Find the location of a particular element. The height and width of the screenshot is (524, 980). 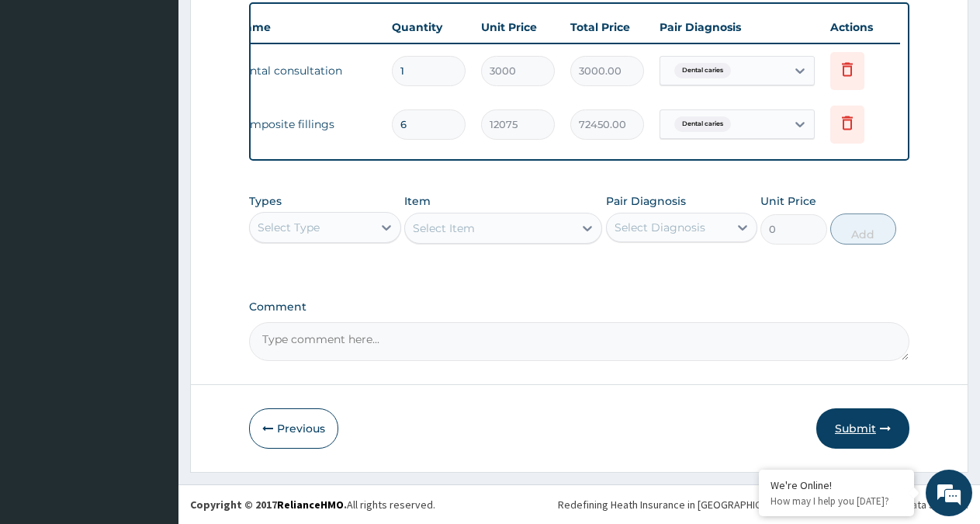

a: RelianceHMO is located at coordinates (310, 504).